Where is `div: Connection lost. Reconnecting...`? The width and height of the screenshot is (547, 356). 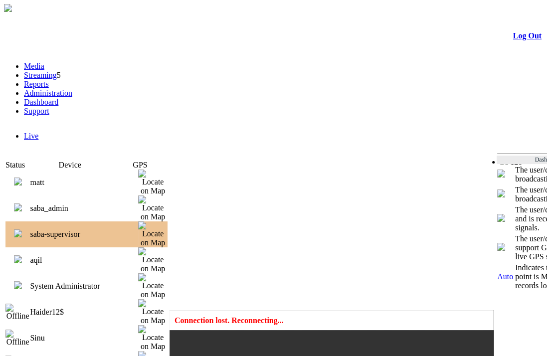
div: Connection lost. Reconnecting... is located at coordinates (332, 321).